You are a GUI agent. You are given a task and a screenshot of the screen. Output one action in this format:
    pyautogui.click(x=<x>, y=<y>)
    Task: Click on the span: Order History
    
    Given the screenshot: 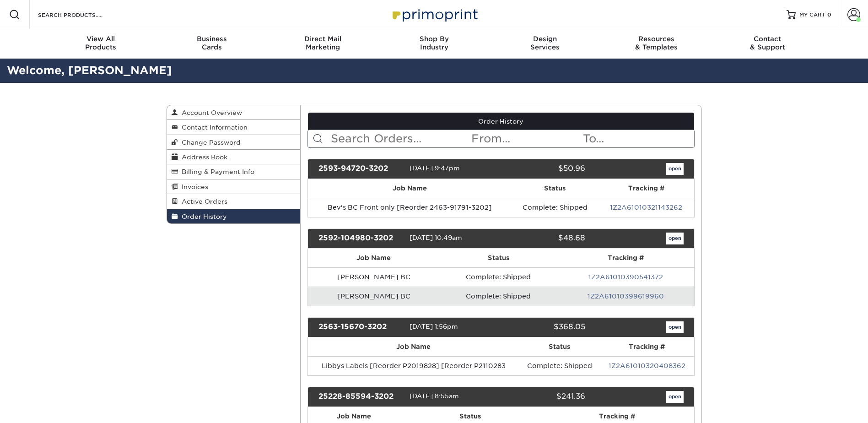 What is the action you would take?
    pyautogui.click(x=202, y=217)
    